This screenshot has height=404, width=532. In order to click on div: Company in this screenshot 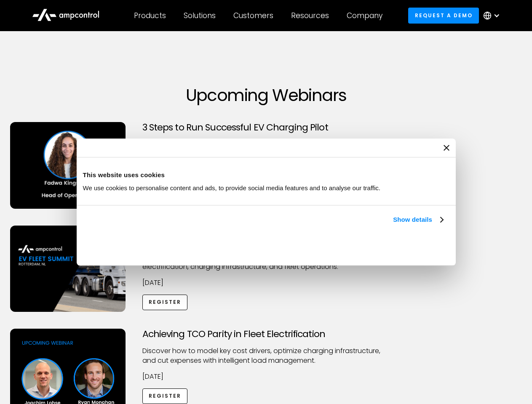, I will do `click(365, 15)`.